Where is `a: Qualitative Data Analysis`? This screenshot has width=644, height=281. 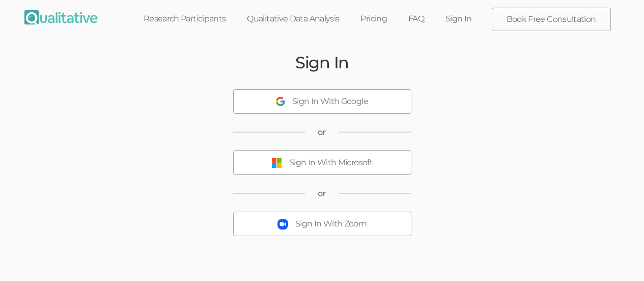
a: Qualitative Data Analysis is located at coordinates (293, 19).